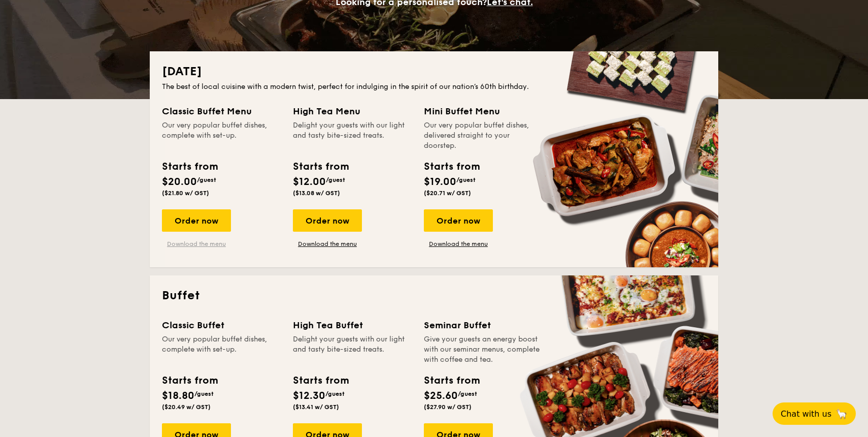  Describe the element at coordinates (448, 406) in the screenshot. I see `span: ($27.90 w/ GST)` at that location.